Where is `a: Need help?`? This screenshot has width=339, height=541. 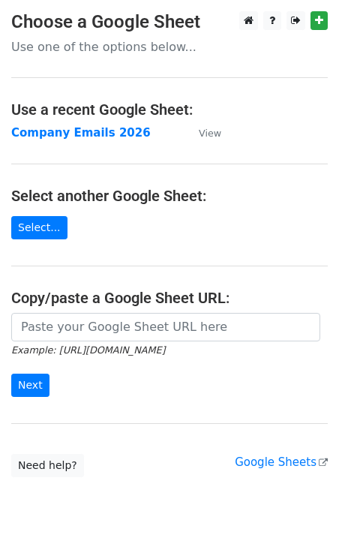
a: Need help? is located at coordinates (47, 465).